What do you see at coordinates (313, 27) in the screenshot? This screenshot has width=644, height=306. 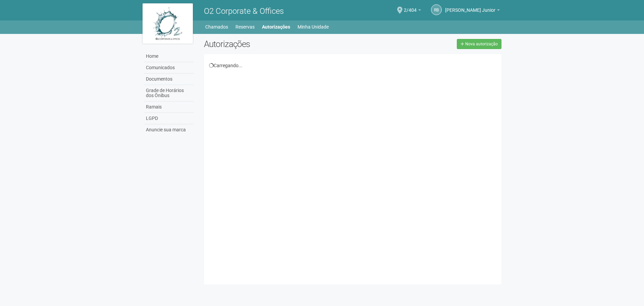 I see `a: Minha Unidade` at bounding box center [313, 27].